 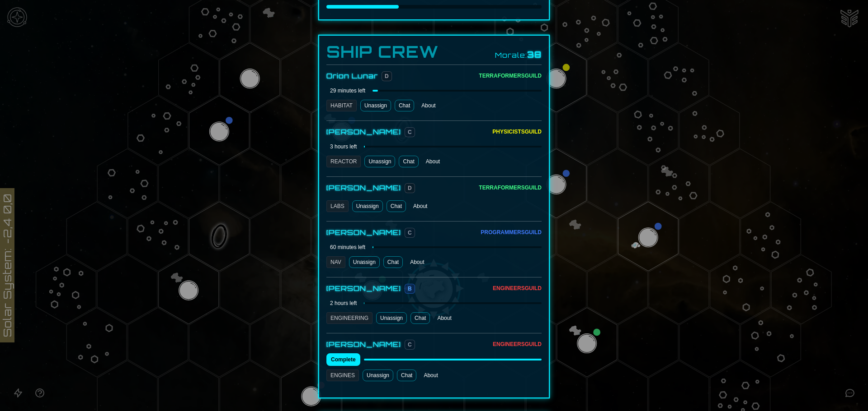 What do you see at coordinates (535, 55) in the screenshot?
I see `span: 38` at bounding box center [535, 55].